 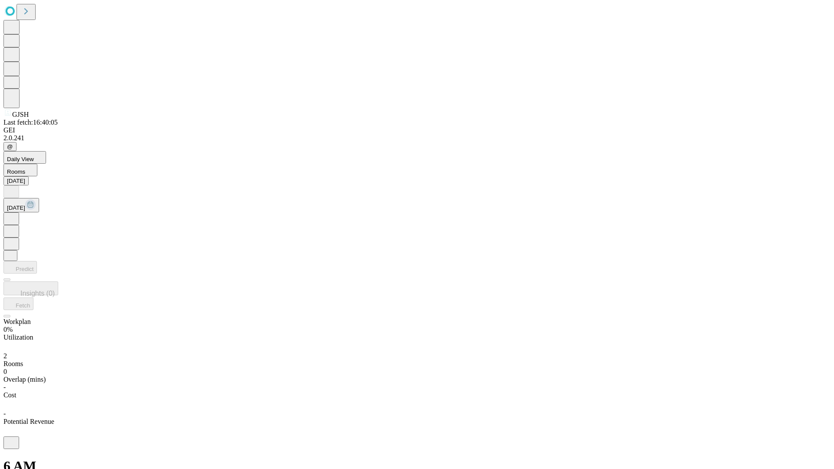 What do you see at coordinates (17, 322) in the screenshot?
I see `span: Workplan` at bounding box center [17, 322].